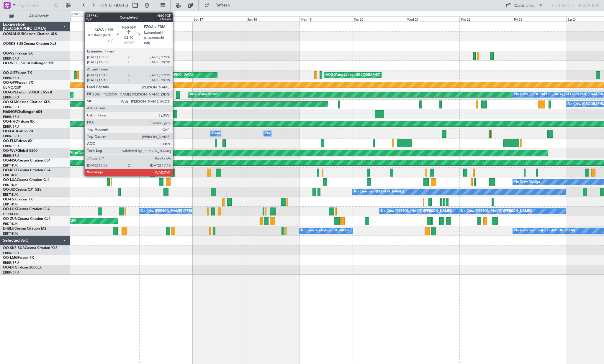  I want to click on span: OO-ROK, so click(10, 170).